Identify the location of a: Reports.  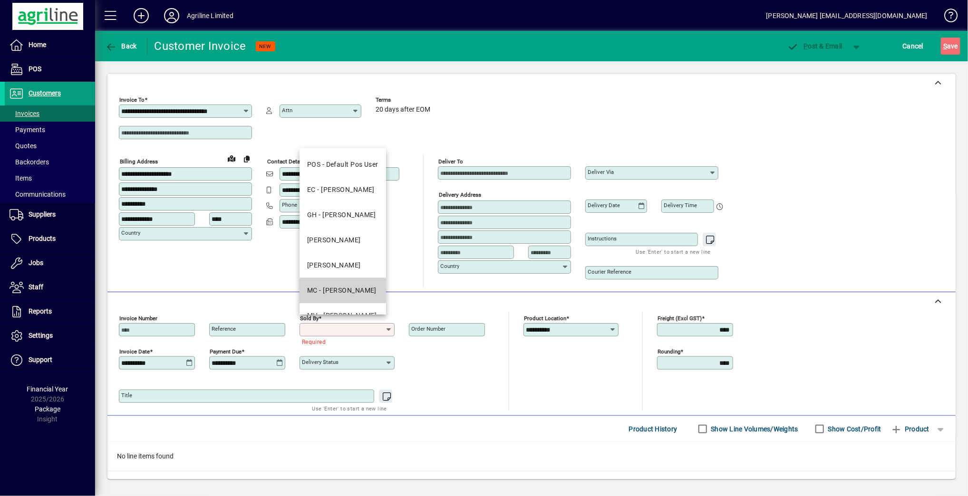
(50, 312).